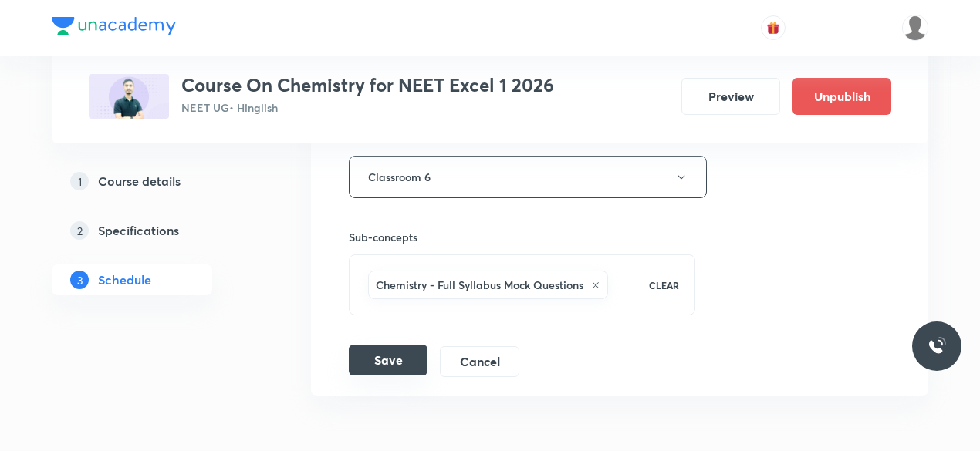  I want to click on h3: Course On Chemistry for NEET Excel 1 2026, so click(367, 85).